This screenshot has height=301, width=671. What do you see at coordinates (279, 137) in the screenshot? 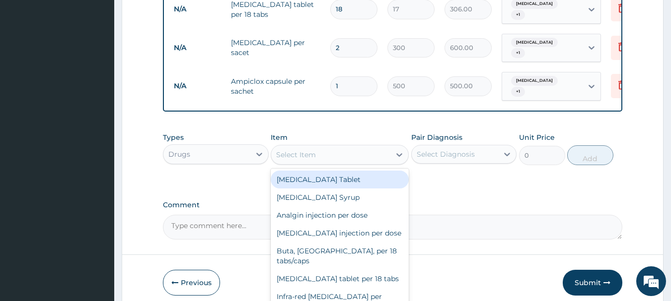
I see `label: Item` at bounding box center [279, 137].